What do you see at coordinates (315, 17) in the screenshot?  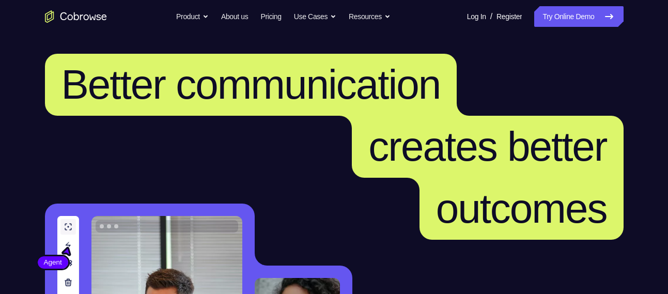 I see `button: Use Cases` at bounding box center [315, 17].